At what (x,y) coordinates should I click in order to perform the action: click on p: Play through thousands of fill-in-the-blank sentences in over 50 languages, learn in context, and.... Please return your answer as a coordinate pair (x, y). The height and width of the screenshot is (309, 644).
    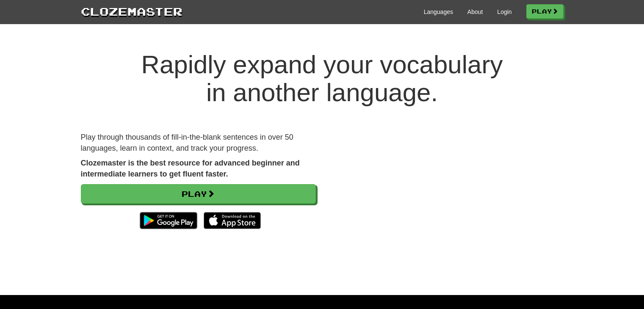
    Looking at the image, I should click on (198, 143).